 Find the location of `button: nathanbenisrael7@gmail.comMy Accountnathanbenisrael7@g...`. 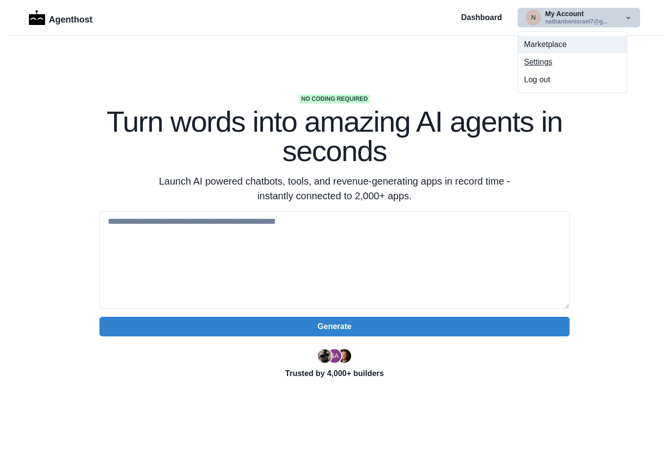

button: nathanbenisrael7@gmail.comMy Accountnathanbenisrael7@g... is located at coordinates (579, 18).